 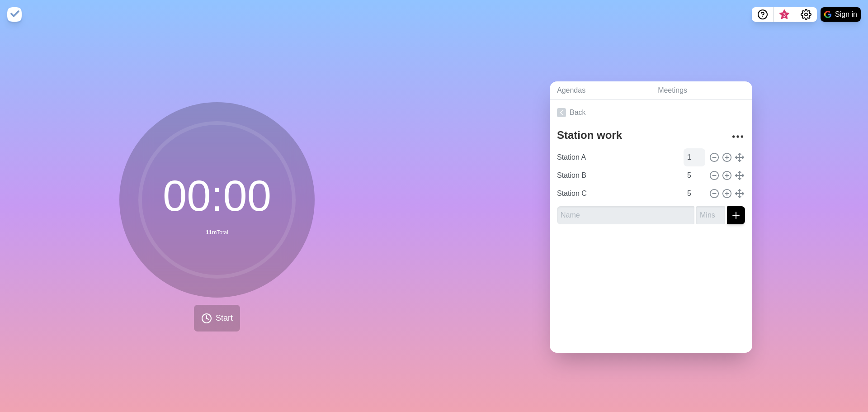 What do you see at coordinates (763, 14) in the screenshot?
I see `button: Help` at bounding box center [763, 14].